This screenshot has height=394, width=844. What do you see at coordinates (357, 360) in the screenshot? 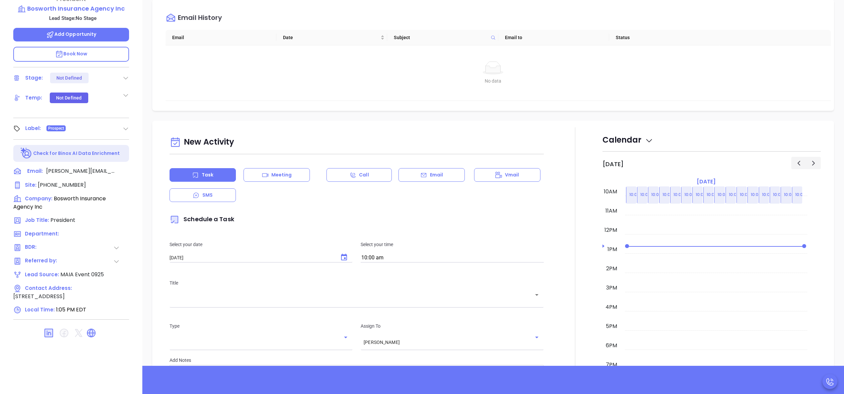
I see `p: Add Notes` at bounding box center [357, 360].